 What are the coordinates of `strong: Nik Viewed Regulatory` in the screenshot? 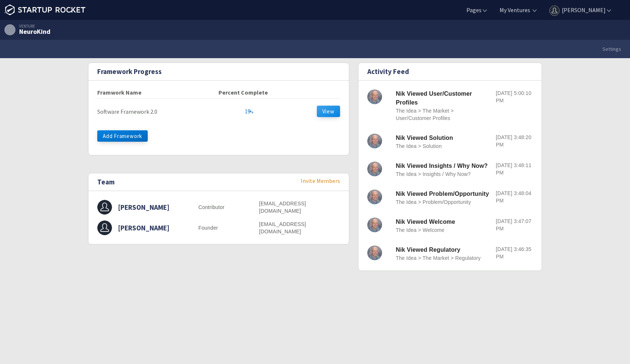 It's located at (428, 250).